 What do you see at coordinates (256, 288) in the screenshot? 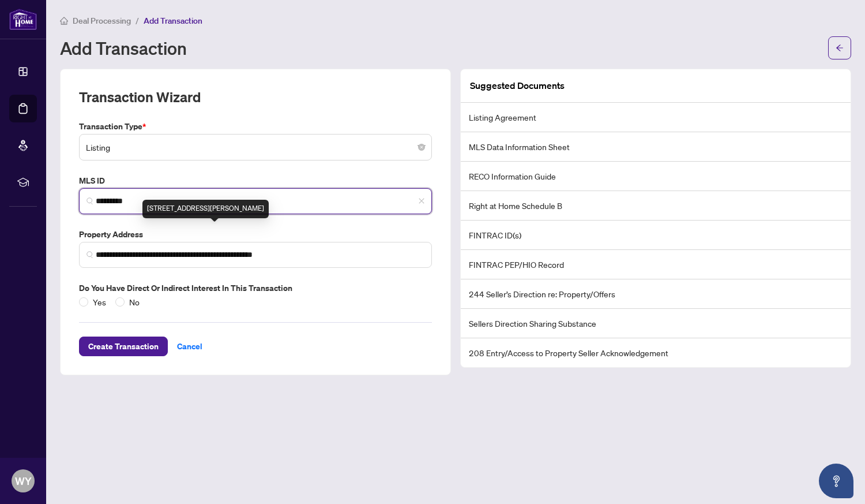
I see `label: Do you have direct or indirect interest in this transaction` at bounding box center [256, 288].